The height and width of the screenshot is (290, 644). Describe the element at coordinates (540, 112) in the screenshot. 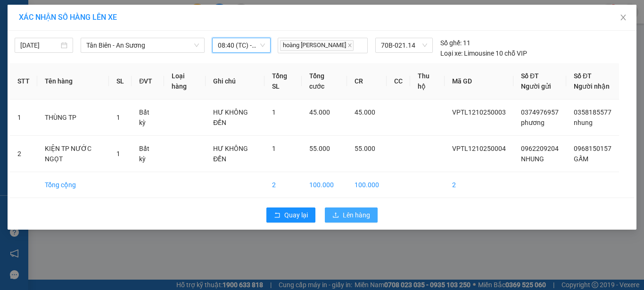

I see `span: 0374976957` at that location.